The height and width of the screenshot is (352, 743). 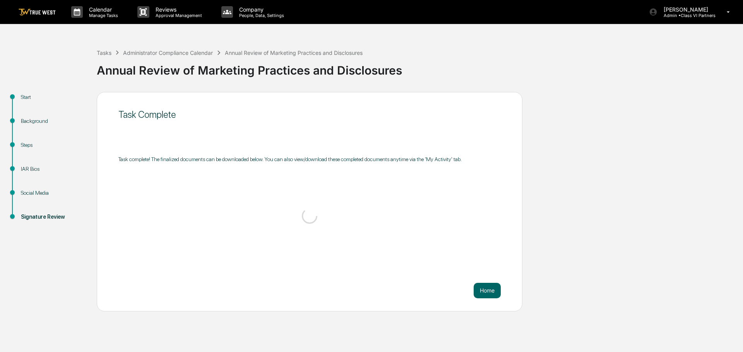 I want to click on div: Tasks, so click(x=104, y=53).